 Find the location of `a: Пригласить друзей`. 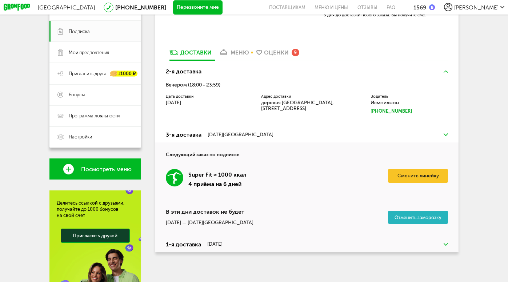

a: Пригласить друзей is located at coordinates (95, 236).